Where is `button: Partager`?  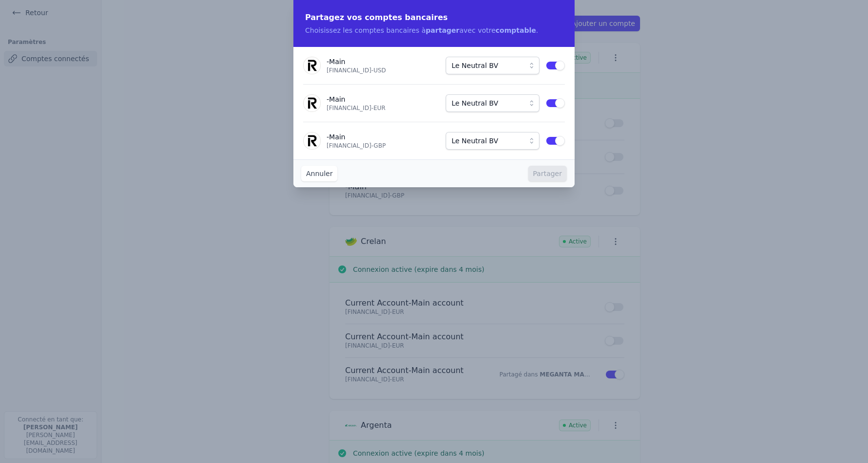
button: Partager is located at coordinates (547, 173).